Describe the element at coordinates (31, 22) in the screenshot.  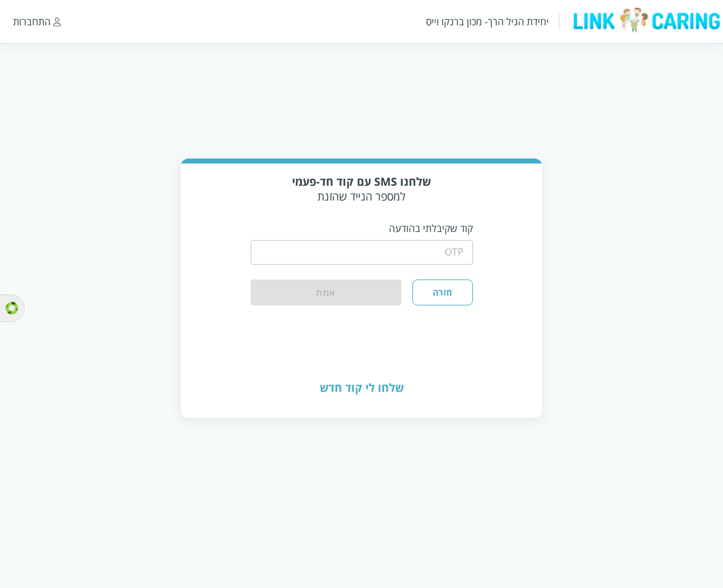
I see `div: התחברות` at that location.